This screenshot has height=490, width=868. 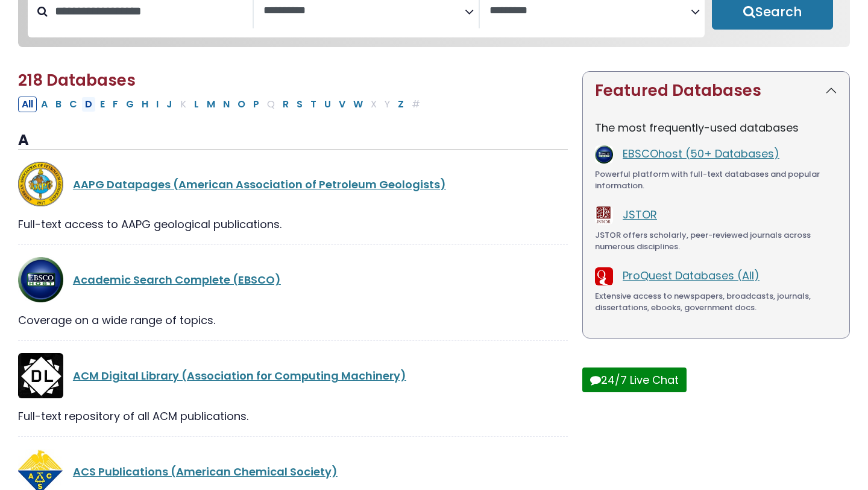 What do you see at coordinates (169, 104) in the screenshot?
I see `button: Filter Results J` at bounding box center [169, 104].